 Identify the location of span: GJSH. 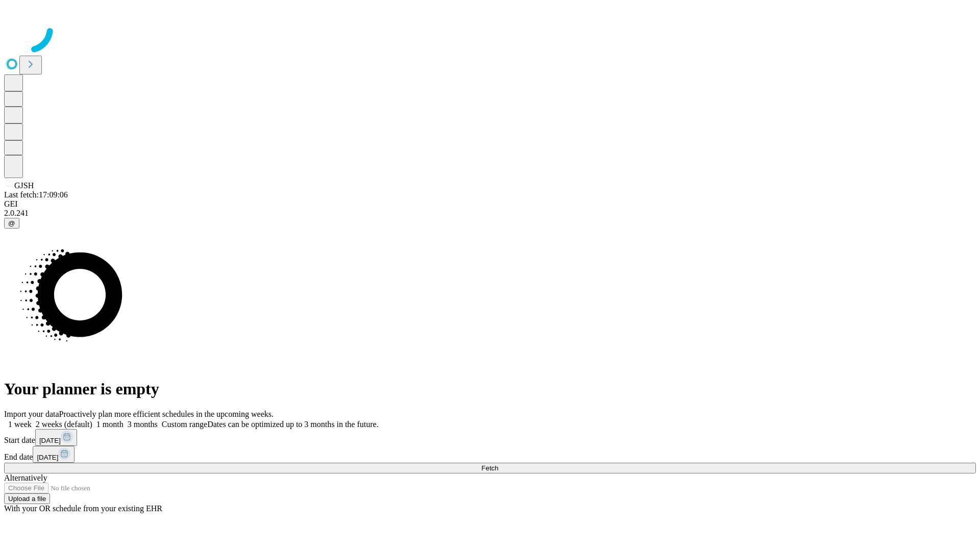
(24, 185).